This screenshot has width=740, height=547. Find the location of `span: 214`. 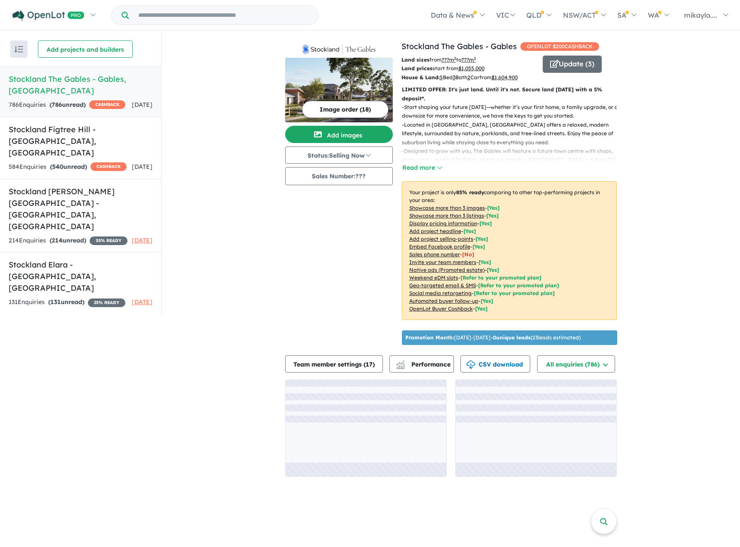

span: 214 is located at coordinates (57, 240).